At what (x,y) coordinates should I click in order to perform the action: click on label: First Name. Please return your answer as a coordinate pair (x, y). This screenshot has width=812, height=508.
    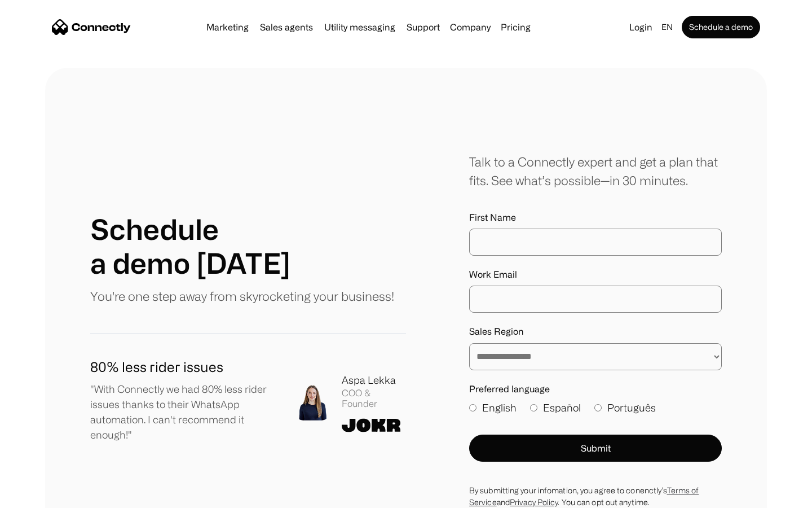
    Looking at the image, I should click on (596, 217).